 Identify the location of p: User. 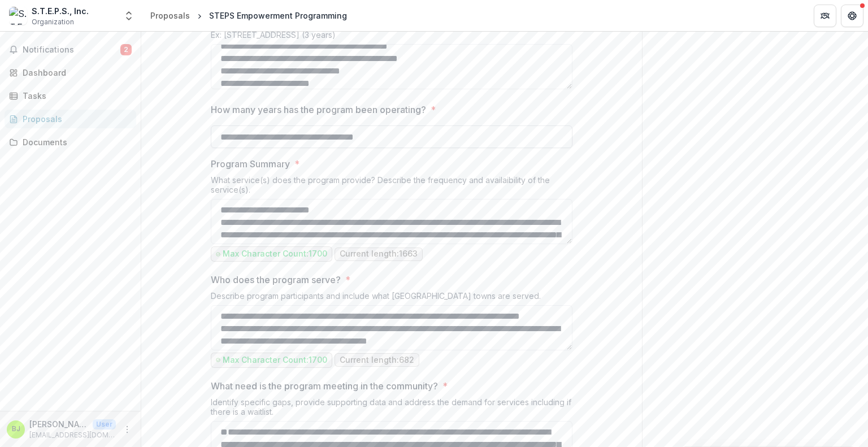
(104, 424).